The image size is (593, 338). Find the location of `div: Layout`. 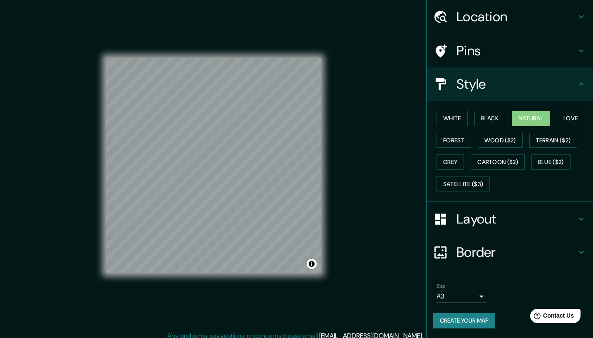

div: Layout is located at coordinates (510, 219).